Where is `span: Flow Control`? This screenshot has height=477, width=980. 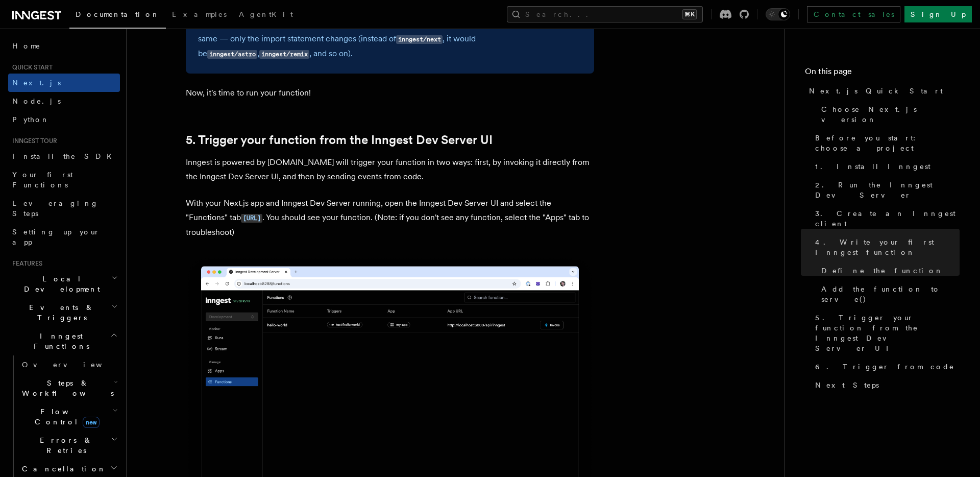 span: Flow Control is located at coordinates (65, 417).